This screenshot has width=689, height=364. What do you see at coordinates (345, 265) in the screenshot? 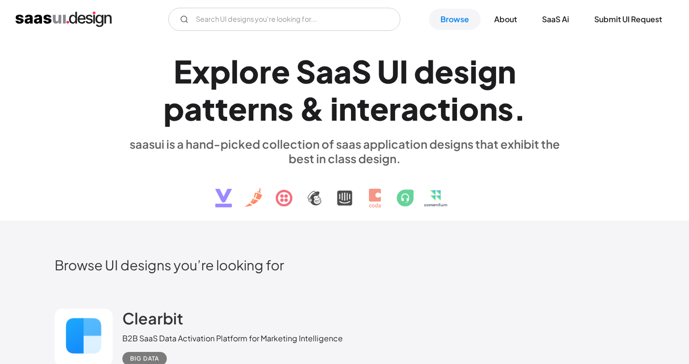
I see `h2: Browse UI designs you’re looking for` at bounding box center [345, 265].